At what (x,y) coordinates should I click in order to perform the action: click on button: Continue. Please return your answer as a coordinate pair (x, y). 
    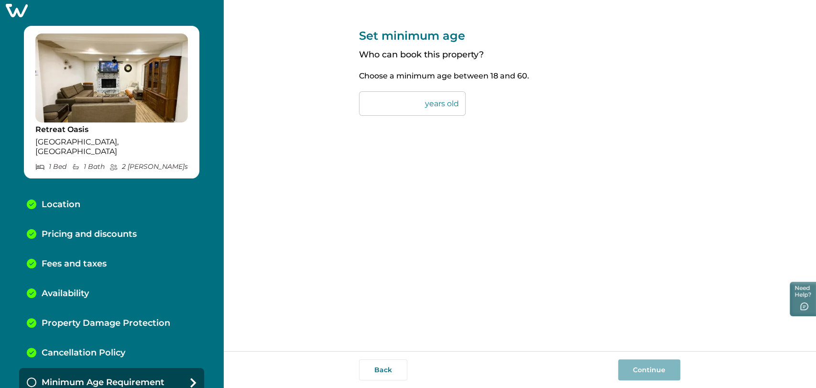
    Looking at the image, I should click on (649, 370).